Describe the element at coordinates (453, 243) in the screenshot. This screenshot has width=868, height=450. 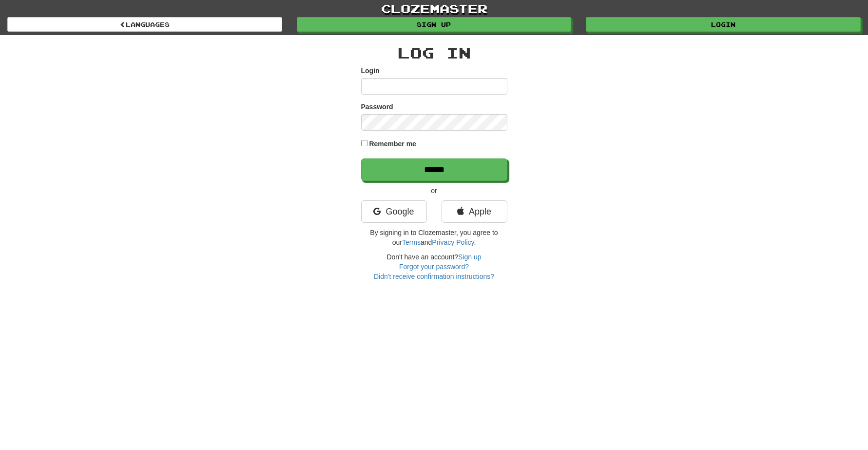
I see `a: Privacy Policy` at that location.